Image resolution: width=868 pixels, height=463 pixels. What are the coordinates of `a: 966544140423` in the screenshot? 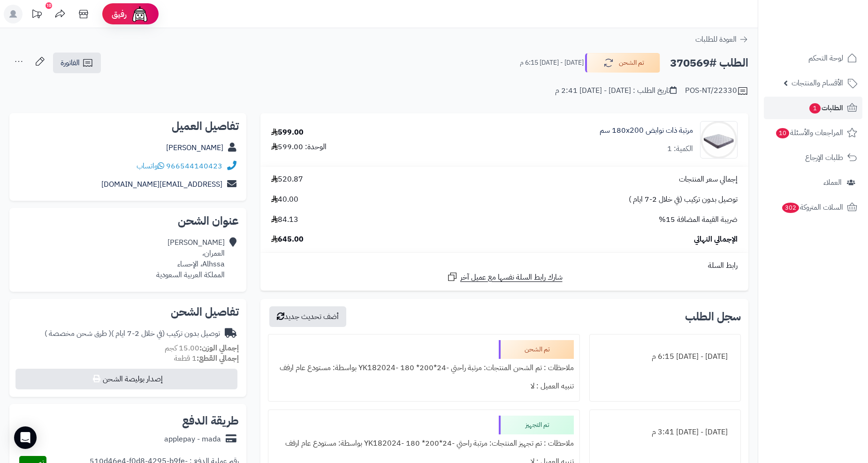 It's located at (195, 166).